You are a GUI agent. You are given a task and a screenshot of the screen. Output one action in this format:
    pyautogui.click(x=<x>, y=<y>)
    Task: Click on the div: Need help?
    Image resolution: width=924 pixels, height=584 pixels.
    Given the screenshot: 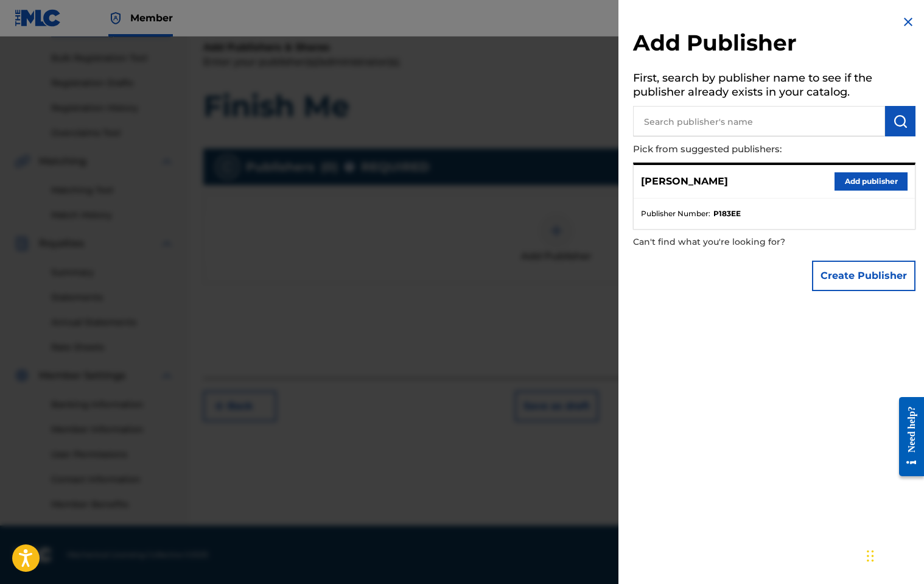 What is the action you would take?
    pyautogui.click(x=21, y=43)
    